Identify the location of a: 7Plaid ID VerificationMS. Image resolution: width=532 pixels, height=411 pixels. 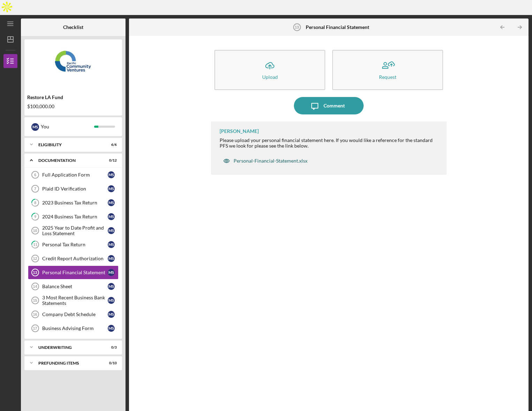
(73, 189).